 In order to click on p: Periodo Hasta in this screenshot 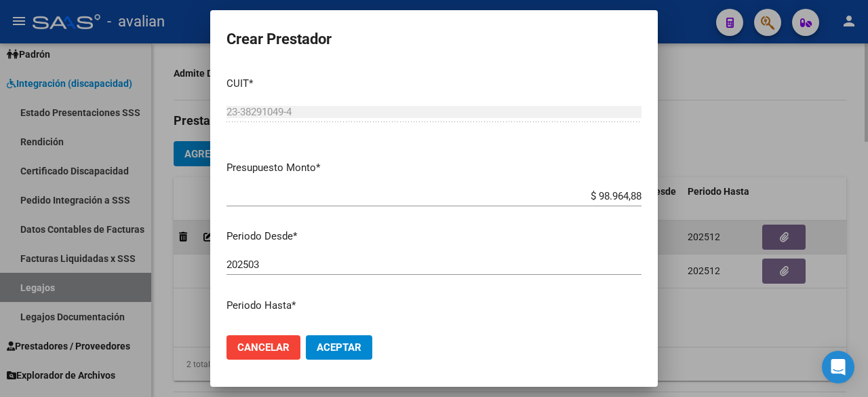, I will do `click(434, 306)`.